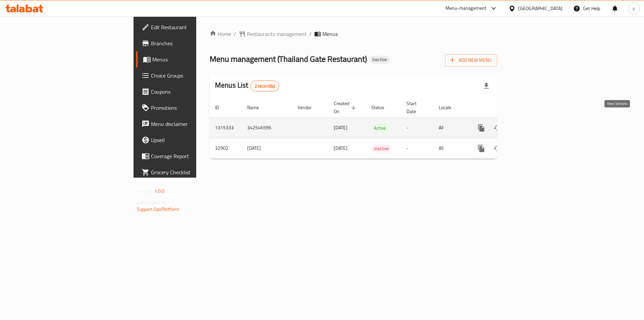 The width and height of the screenshot is (644, 320). Describe the element at coordinates (188, 124) in the screenshot. I see `a: Menu disclaimer` at that location.